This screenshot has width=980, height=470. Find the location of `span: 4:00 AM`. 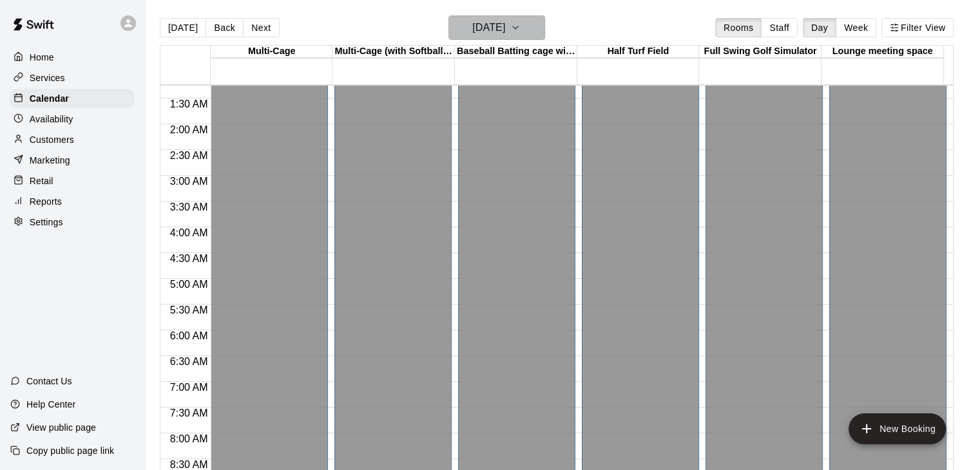

span: 4:00 AM is located at coordinates (189, 233).